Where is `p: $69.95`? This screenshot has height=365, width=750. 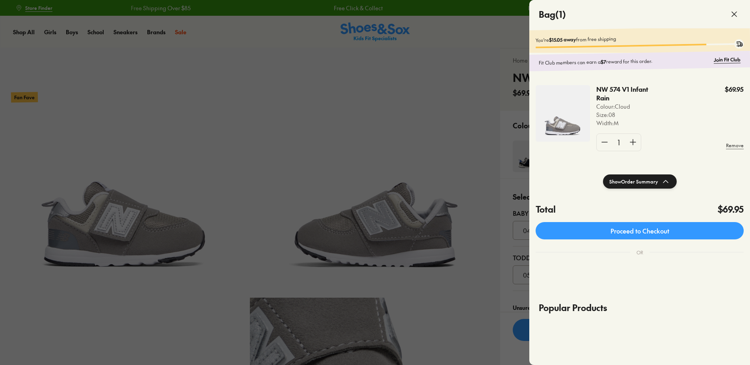
p: $69.95 is located at coordinates (734, 89).